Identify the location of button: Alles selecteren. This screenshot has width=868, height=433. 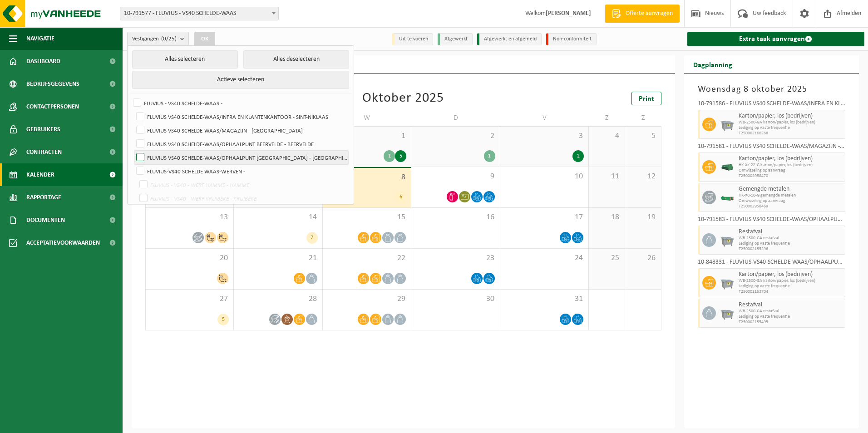
(185, 59).